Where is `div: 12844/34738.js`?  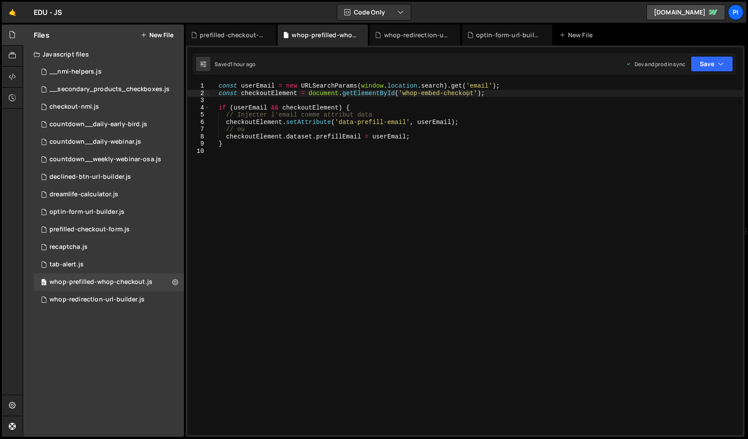 div: 12844/34738.js is located at coordinates (109, 247).